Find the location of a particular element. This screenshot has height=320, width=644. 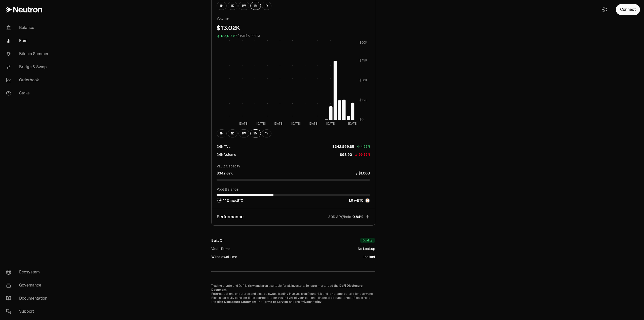

p: Trading crypto and Defi is risky and aren't suitable for all investors. To learn more, read the . is located at coordinates (293, 287).